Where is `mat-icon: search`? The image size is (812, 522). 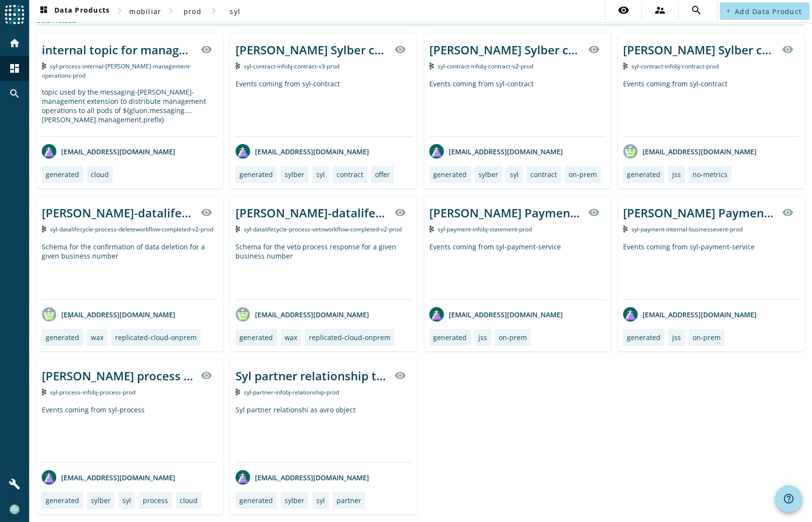 mat-icon: search is located at coordinates (14, 94).